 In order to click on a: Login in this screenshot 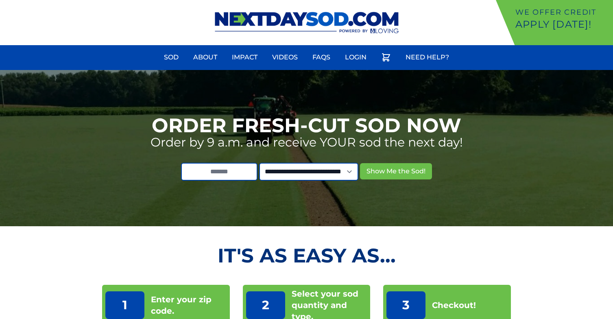, I will do `click(356, 57)`.